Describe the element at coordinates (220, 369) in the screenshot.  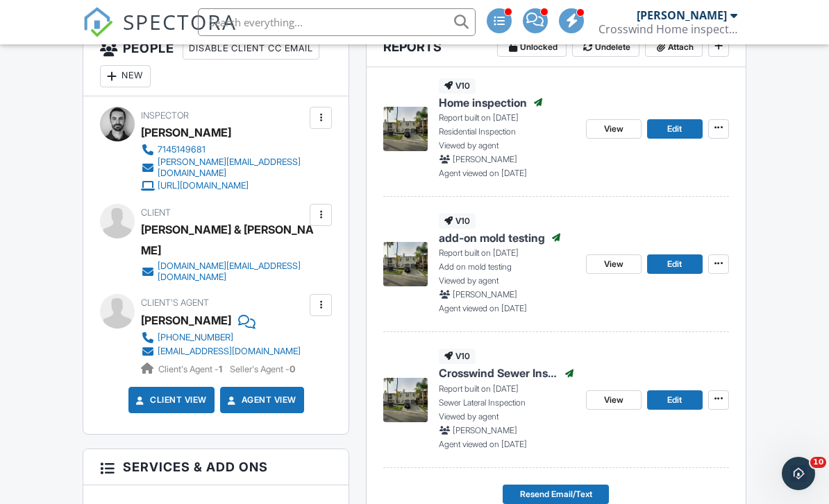
I see `strong: 1` at that location.